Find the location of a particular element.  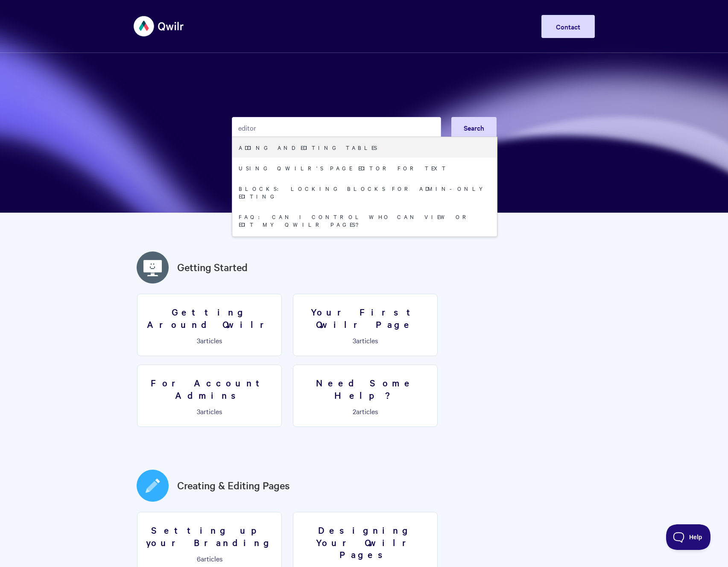

input: Search the knowledge base is located at coordinates (337, 128).